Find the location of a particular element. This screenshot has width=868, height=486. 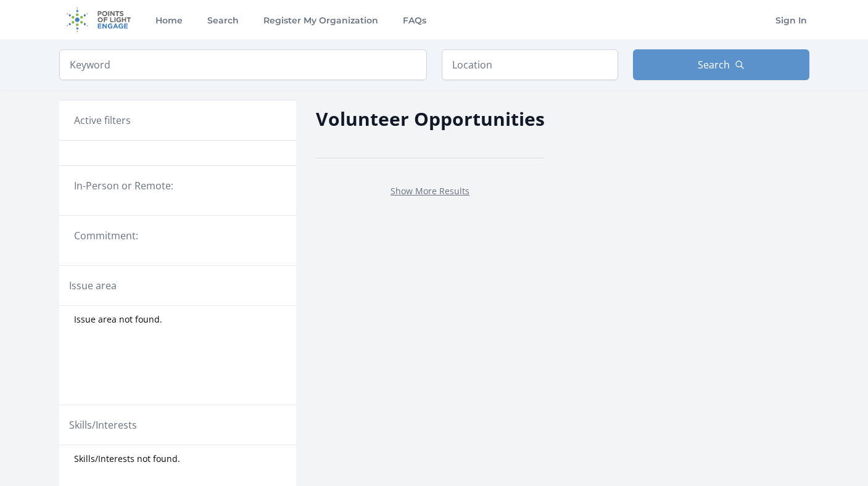

input: Keyword is located at coordinates (243, 65).